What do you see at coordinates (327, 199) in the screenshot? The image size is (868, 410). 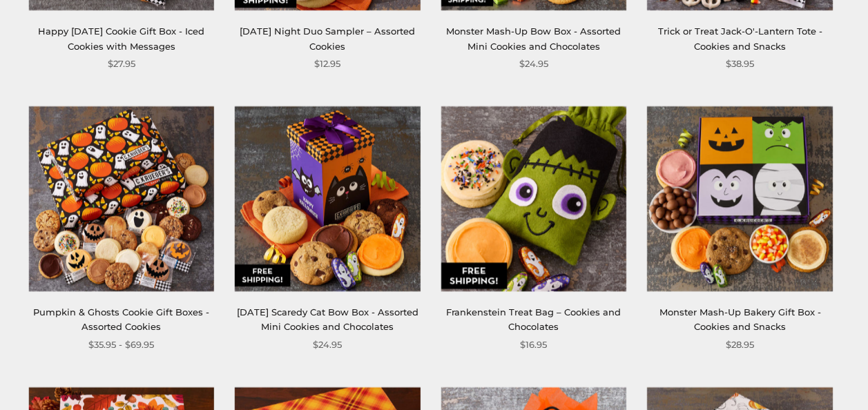 I see `a: Halloween Scaredy Cat Bow Box - Assorted Mini Cookies and Chocolates` at bounding box center [327, 199].